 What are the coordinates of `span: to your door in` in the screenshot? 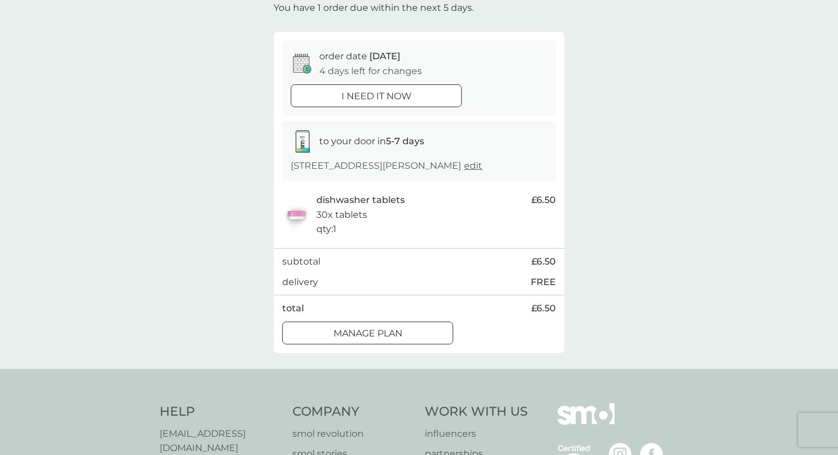 It's located at (372, 141).